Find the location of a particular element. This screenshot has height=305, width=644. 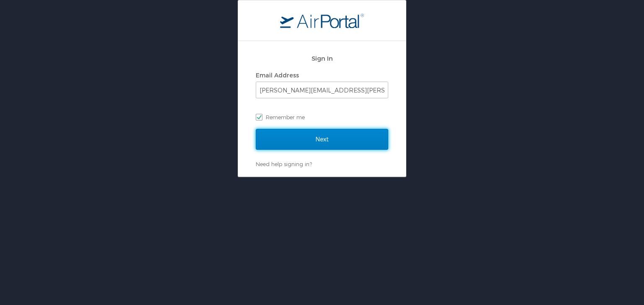

img: logo is located at coordinates (322, 20).